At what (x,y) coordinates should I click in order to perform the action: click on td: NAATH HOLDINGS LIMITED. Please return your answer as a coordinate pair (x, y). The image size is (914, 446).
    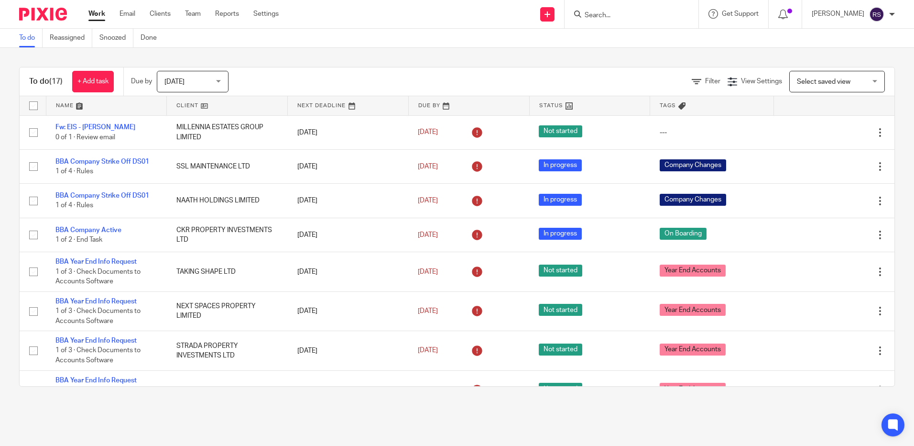
    Looking at the image, I should click on (227, 200).